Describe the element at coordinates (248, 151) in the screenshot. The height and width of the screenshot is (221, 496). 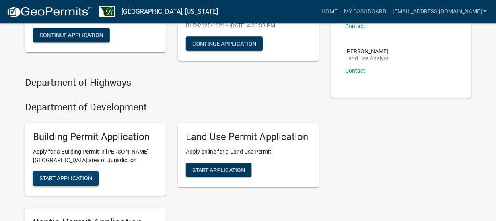
I see `p: Apply online for a Land Use Permit` at that location.